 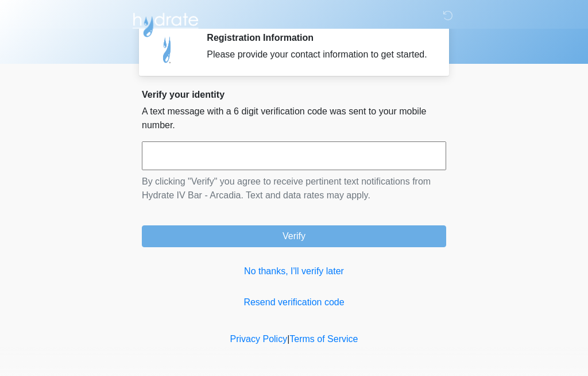 I want to click on a: Privacy Policy, so click(x=259, y=338).